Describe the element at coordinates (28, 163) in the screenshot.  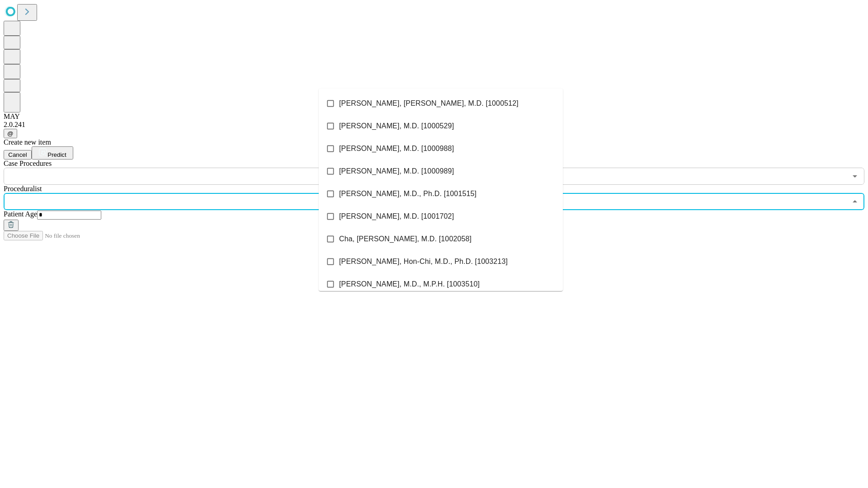
I see `span: Scheduled Procedure` at that location.